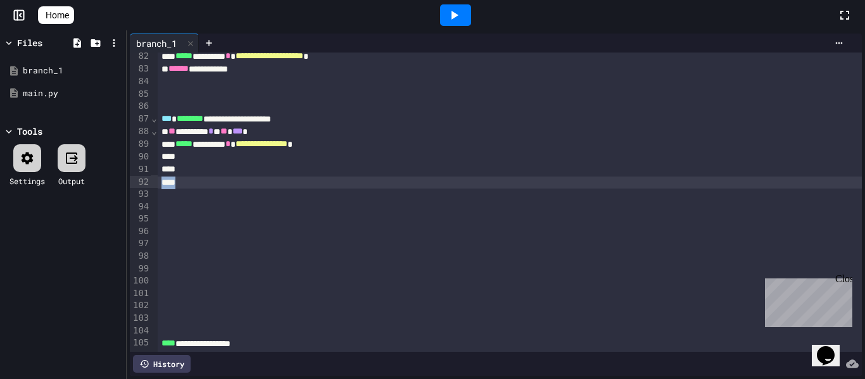 Image resolution: width=865 pixels, height=379 pixels. Describe the element at coordinates (140, 343) in the screenshot. I see `div: 105` at that location.